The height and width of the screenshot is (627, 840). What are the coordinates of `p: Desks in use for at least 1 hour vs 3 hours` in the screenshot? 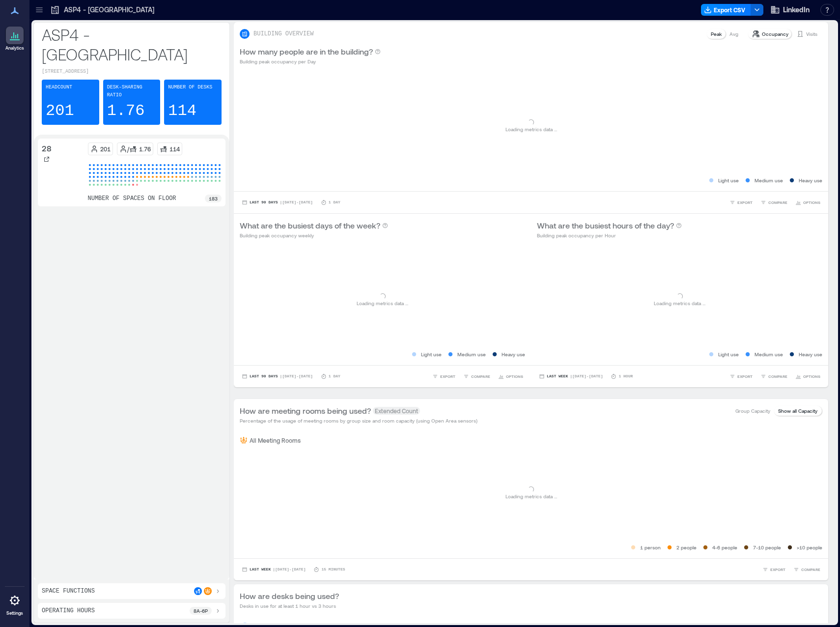 It's located at (290, 606).